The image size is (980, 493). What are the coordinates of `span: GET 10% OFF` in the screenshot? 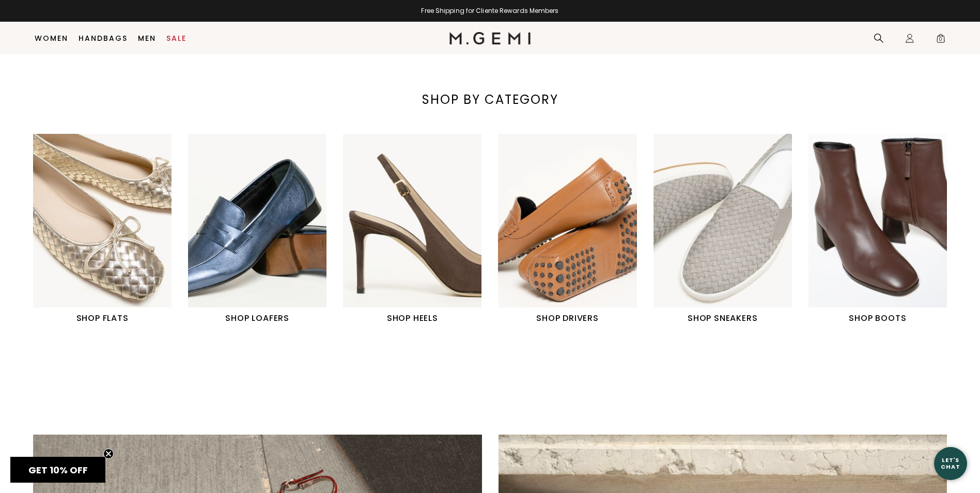 It's located at (58, 470).